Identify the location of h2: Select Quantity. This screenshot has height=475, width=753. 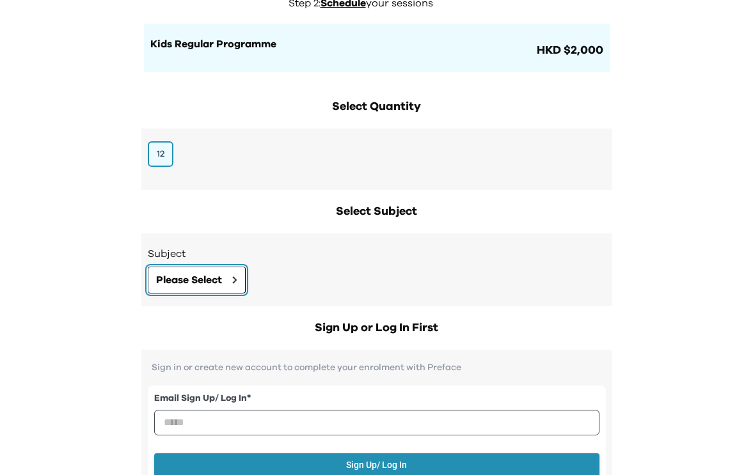
(377, 107).